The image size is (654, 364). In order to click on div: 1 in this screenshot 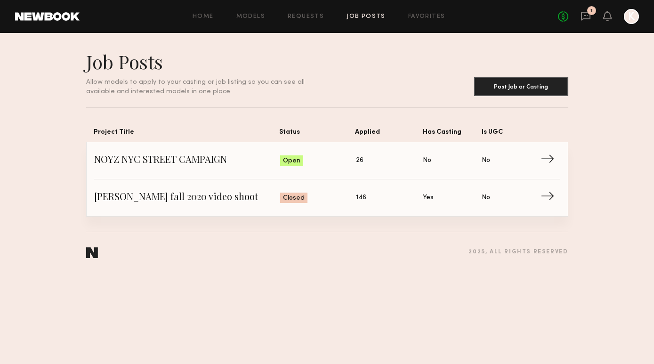, I will do `click(591, 11)`.